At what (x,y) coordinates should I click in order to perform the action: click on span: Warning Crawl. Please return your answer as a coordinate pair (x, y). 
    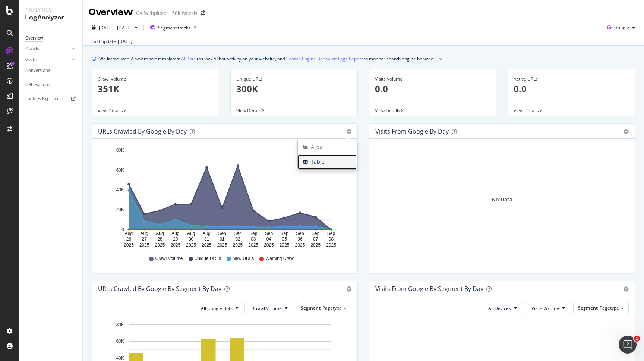
    Looking at the image, I should click on (280, 258).